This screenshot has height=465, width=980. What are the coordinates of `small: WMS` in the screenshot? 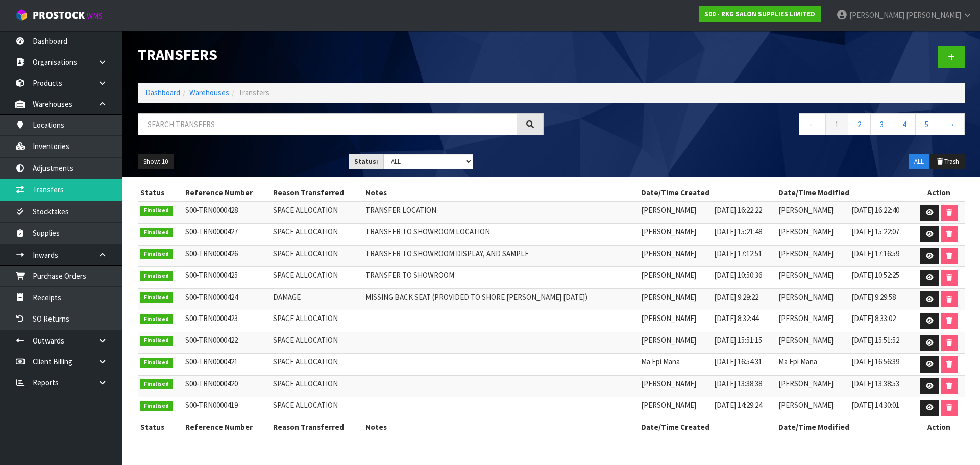 It's located at (94, 16).